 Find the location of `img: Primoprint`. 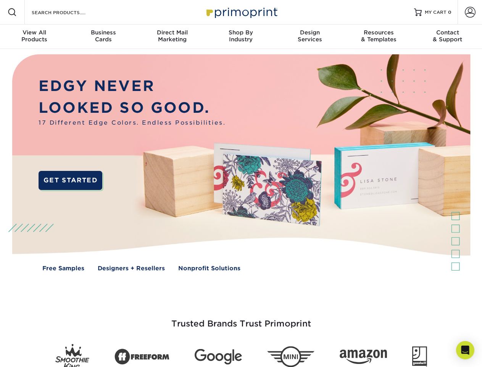

img: Primoprint is located at coordinates (241, 12).